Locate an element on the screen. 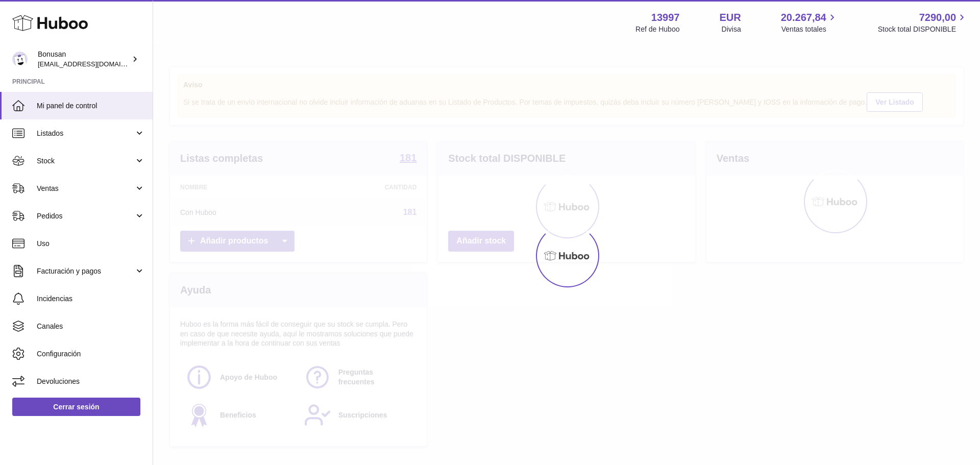 The height and width of the screenshot is (465, 980). span: 20.267,84 is located at coordinates (803, 17).